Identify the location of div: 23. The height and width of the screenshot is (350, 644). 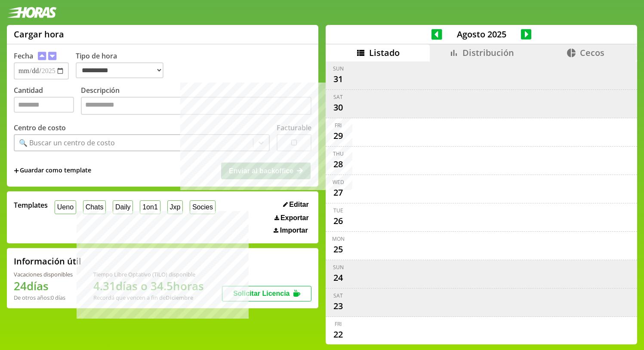
(338, 307).